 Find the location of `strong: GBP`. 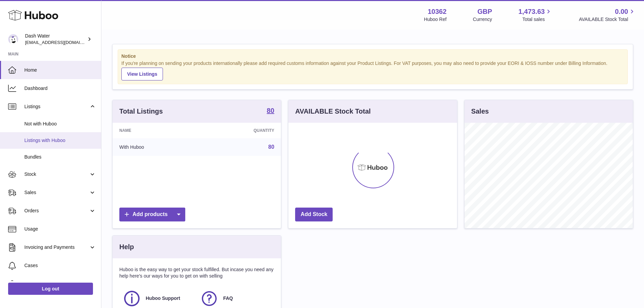

strong: GBP is located at coordinates (485, 12).